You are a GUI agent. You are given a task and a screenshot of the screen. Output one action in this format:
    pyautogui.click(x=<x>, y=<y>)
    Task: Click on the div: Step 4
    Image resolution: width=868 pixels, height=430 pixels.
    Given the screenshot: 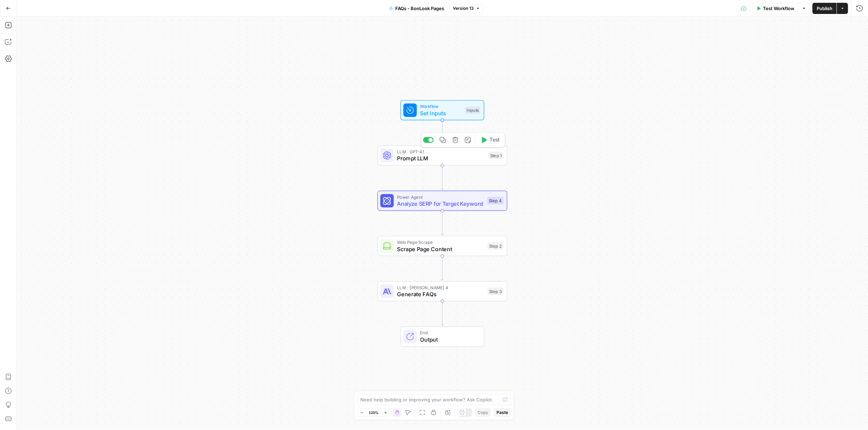 What is the action you would take?
    pyautogui.click(x=495, y=201)
    